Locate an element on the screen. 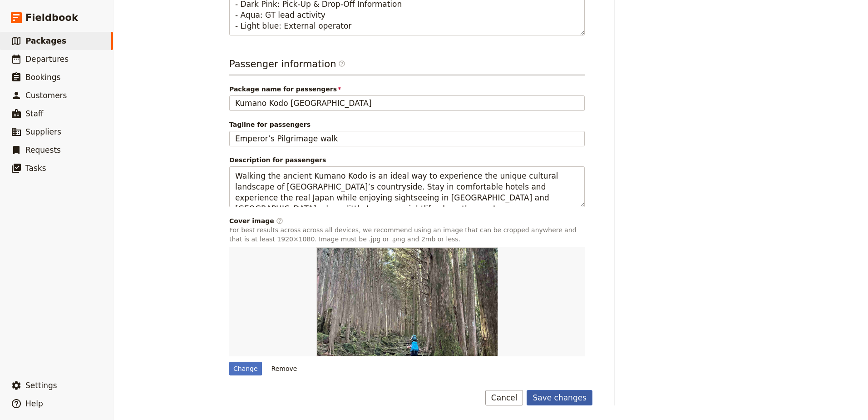 This screenshot has height=420, width=868. button: Save changes is located at coordinates (559, 398).